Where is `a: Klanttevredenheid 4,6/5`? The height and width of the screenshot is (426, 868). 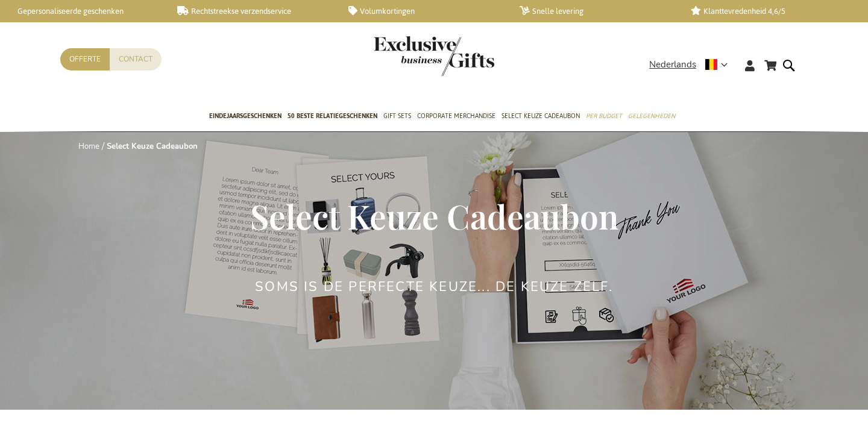
a: Klanttevredenheid 4,6/5 is located at coordinates (766, 11).